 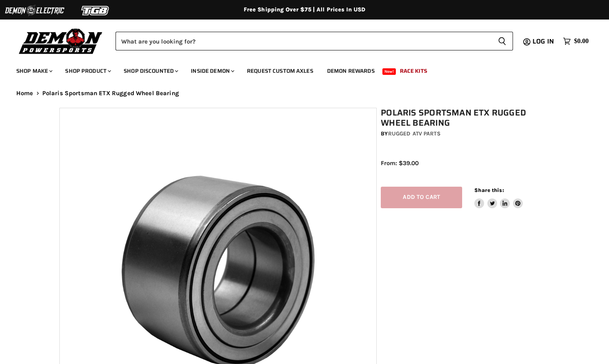 What do you see at coordinates (351, 71) in the screenshot?
I see `a: Demon Rewards` at bounding box center [351, 71].